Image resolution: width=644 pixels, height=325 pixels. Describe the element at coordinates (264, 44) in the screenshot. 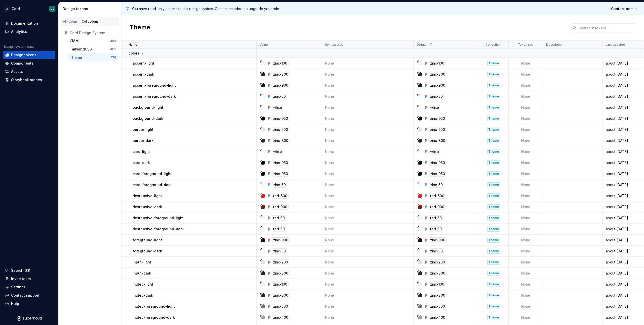

I see `p: Value` at that location.